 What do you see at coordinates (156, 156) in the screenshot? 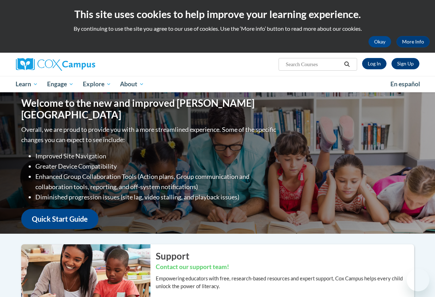
I see `li: Improved Site Navigation` at bounding box center [156, 156].